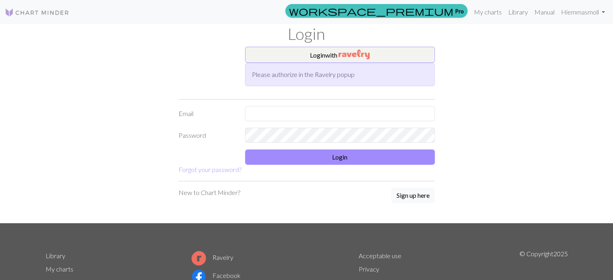 This screenshot has height=280, width=613. I want to click on label: Password, so click(207, 135).